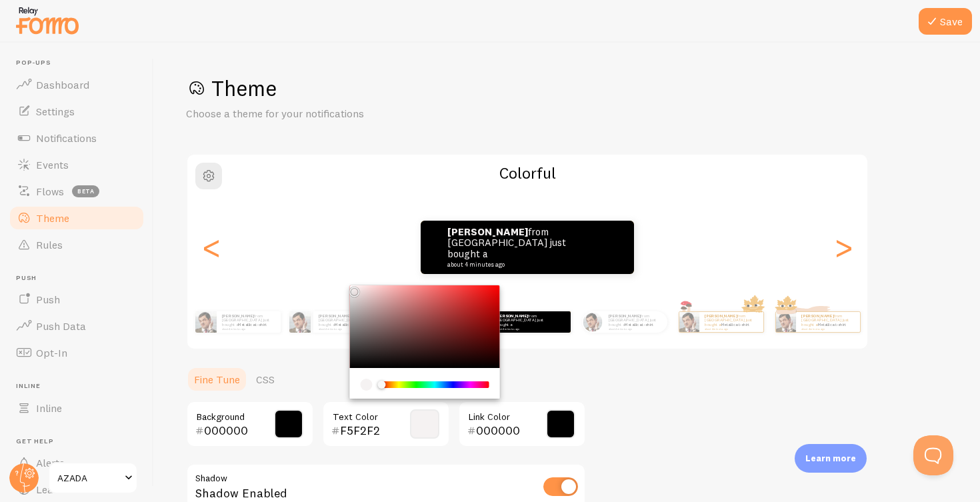  I want to click on a: CSS, so click(265, 379).